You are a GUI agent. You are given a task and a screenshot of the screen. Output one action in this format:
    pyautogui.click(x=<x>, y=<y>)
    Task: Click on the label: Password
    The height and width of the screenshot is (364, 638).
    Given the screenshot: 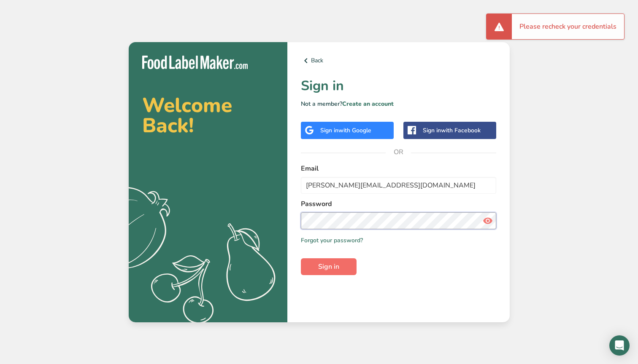 What is the action you would take?
    pyautogui.click(x=398, y=204)
    